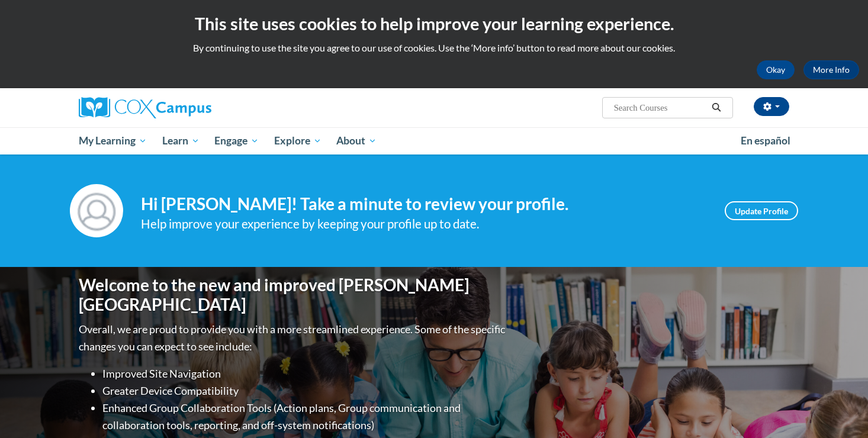 Image resolution: width=868 pixels, height=438 pixels. What do you see at coordinates (357, 141) in the screenshot?
I see `a: About` at bounding box center [357, 141].